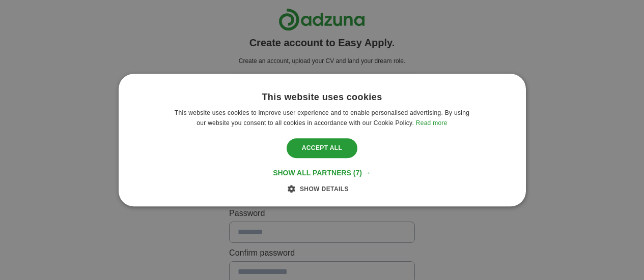 The height and width of the screenshot is (280, 644). I want to click on span: Show all partners, so click(312, 173).